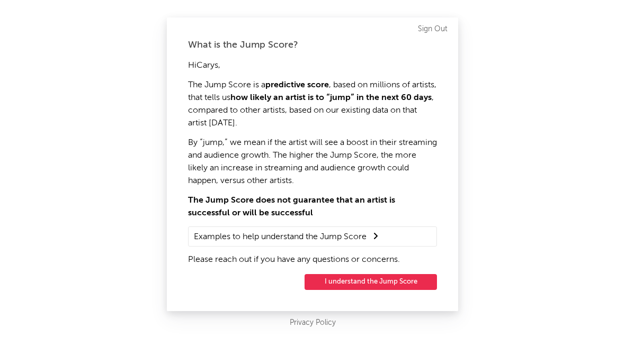 The width and height of the screenshot is (625, 364). What do you see at coordinates (291, 207) in the screenshot?
I see `strong: The Jump Score does not guarantee that an artist is successful or will be successful` at bounding box center [291, 207].